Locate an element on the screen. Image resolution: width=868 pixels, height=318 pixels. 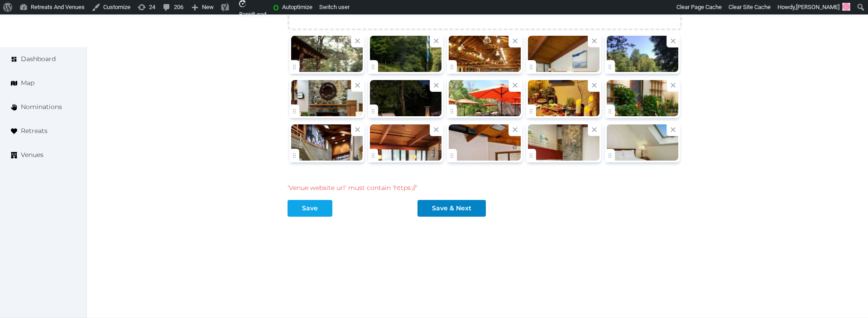
span: Retreats is located at coordinates (34, 131).